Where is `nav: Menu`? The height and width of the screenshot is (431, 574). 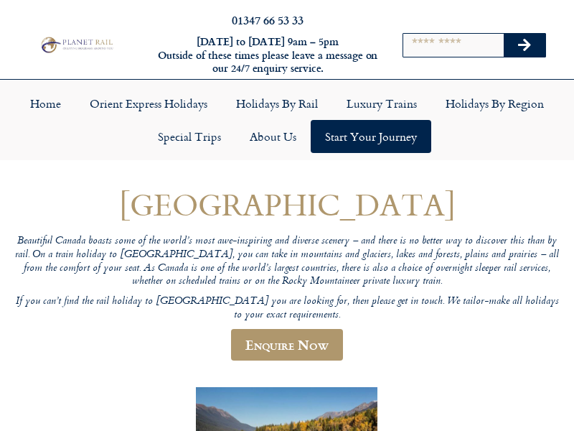 nav: Menu is located at coordinates (287, 120).